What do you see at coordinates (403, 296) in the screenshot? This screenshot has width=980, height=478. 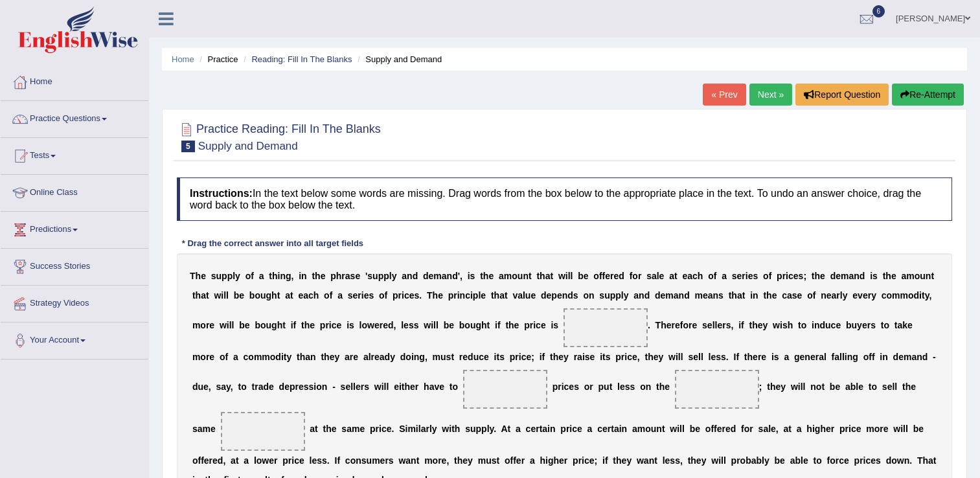 I see `b: i` at bounding box center [403, 296].